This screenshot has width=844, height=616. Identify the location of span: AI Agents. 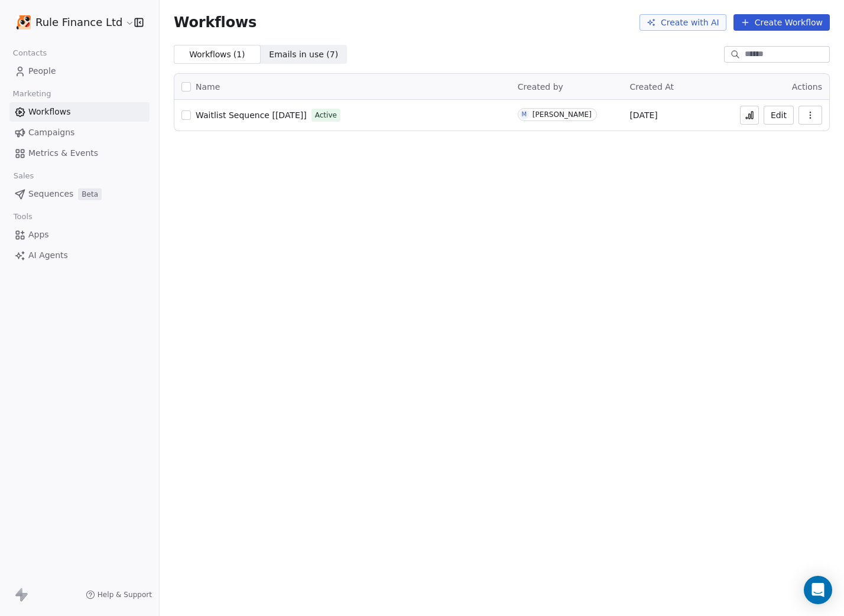
(48, 255).